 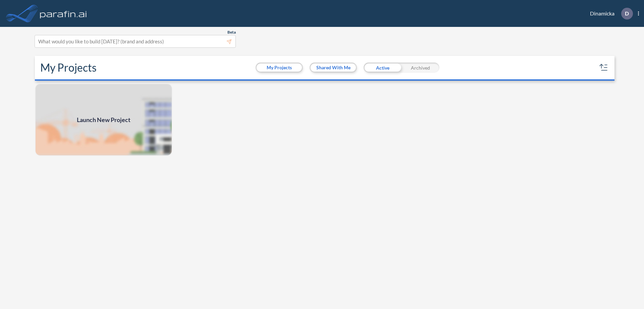 What do you see at coordinates (383, 68) in the screenshot?
I see `div: Active` at bounding box center [383, 68].